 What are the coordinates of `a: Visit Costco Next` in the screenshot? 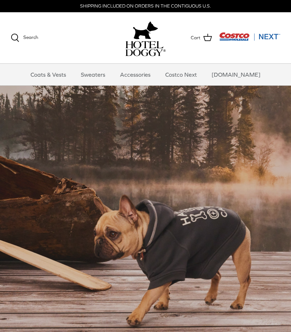 It's located at (250, 39).